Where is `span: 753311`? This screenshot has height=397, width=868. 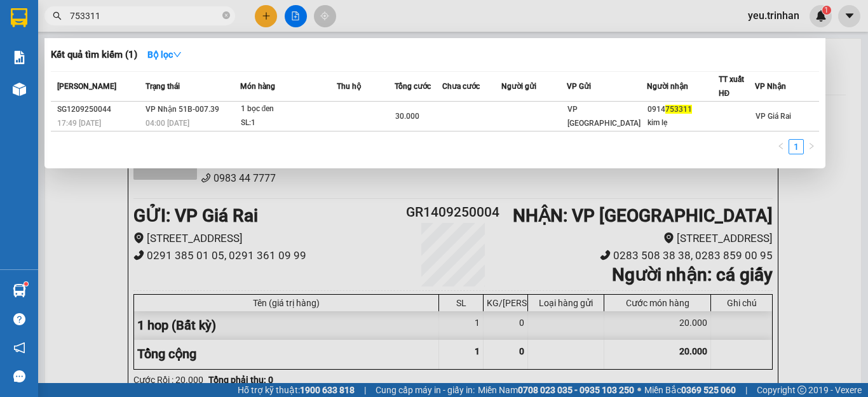 span: 753311 is located at coordinates (679, 109).